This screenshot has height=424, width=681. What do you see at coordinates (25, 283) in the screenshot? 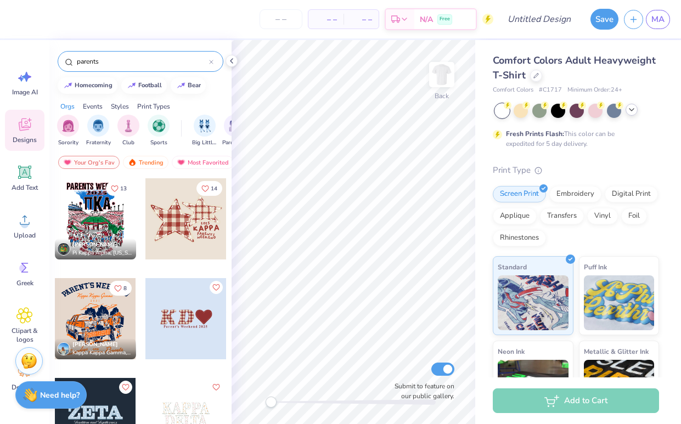
I see `span: Greek` at bounding box center [25, 283].